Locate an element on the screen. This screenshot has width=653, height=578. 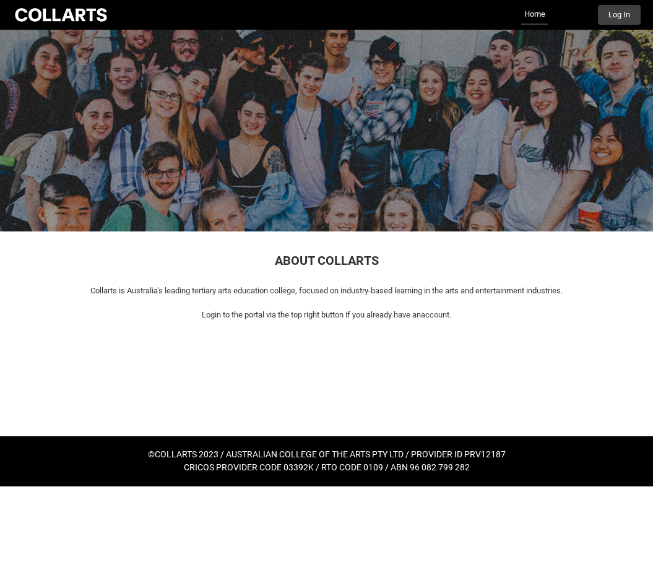
a: Home is located at coordinates (535, 15).